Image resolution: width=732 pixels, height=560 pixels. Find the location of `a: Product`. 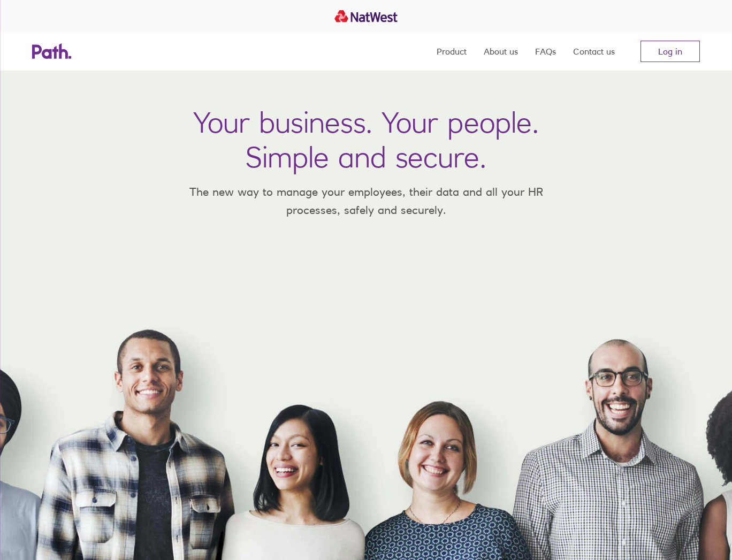

a: Product is located at coordinates (452, 52).